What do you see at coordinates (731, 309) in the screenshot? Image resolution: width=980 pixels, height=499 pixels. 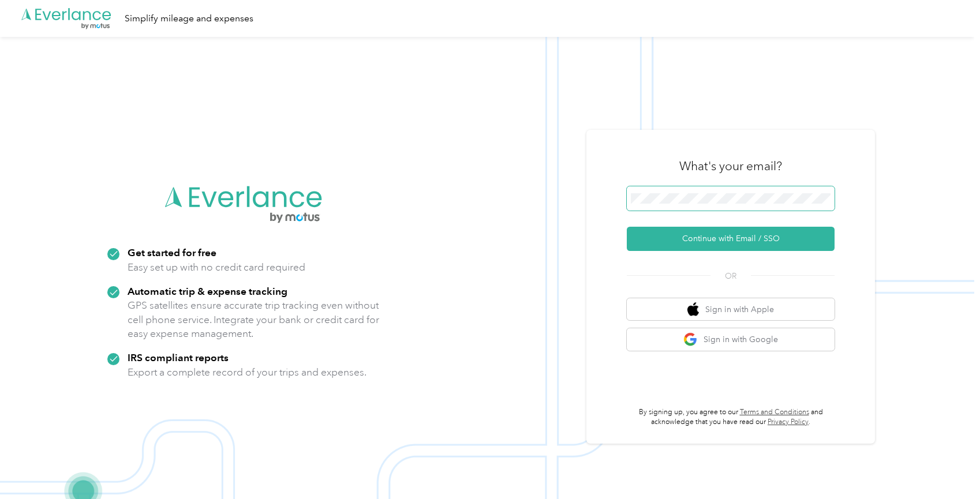 I see `button: apple logoSign in with Apple` at bounding box center [731, 309].